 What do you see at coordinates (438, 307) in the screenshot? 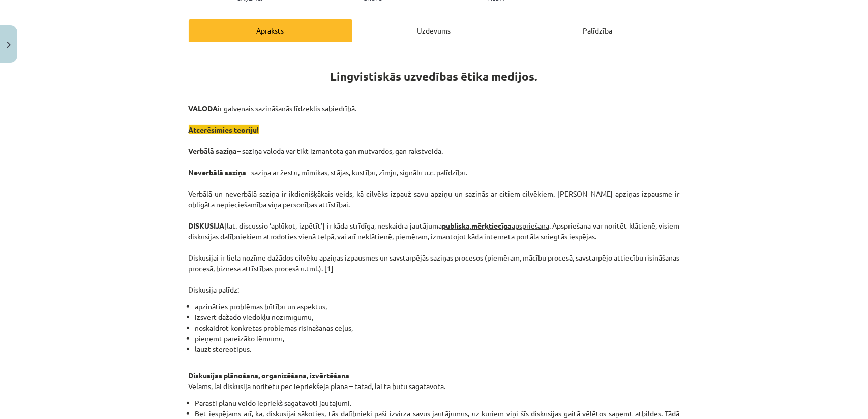
I see `li: apzināties problēmas būtību un aspektus,` at bounding box center [438, 307].